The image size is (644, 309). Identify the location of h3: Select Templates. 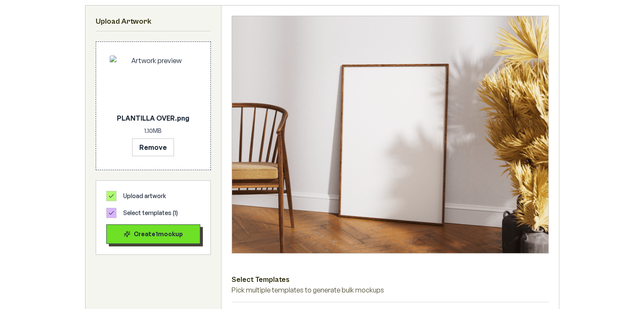
(390, 279).